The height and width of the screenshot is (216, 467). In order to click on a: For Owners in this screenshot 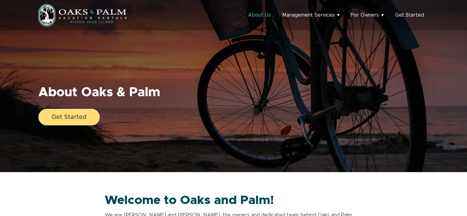, I will do `click(368, 15)`.